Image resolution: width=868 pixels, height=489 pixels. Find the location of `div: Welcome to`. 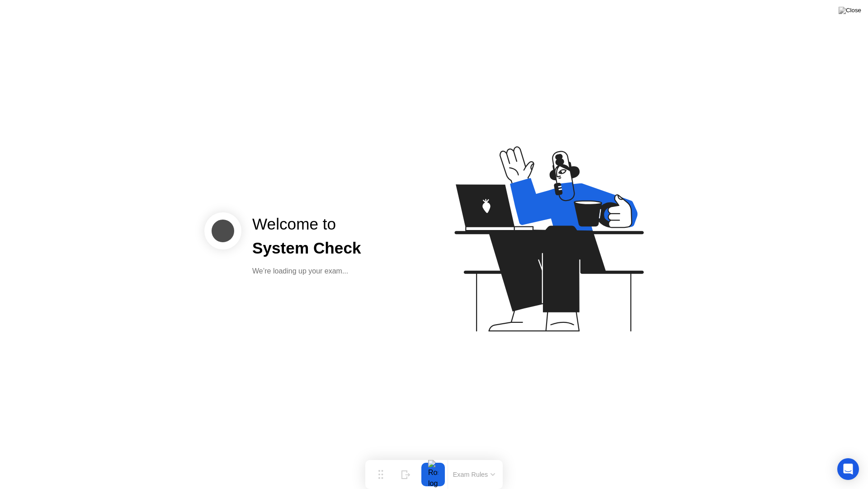

div: Welcome to is located at coordinates (307, 224).